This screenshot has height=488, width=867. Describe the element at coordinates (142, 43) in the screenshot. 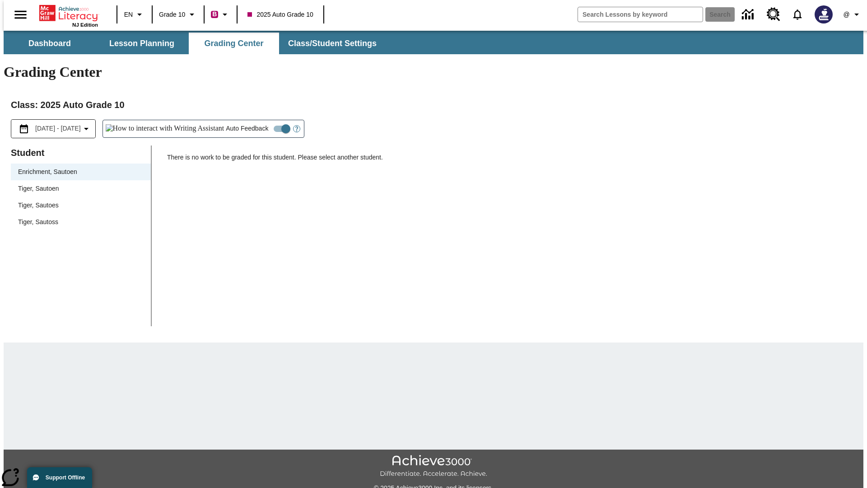

I see `button: Lesson Planning` at that location.